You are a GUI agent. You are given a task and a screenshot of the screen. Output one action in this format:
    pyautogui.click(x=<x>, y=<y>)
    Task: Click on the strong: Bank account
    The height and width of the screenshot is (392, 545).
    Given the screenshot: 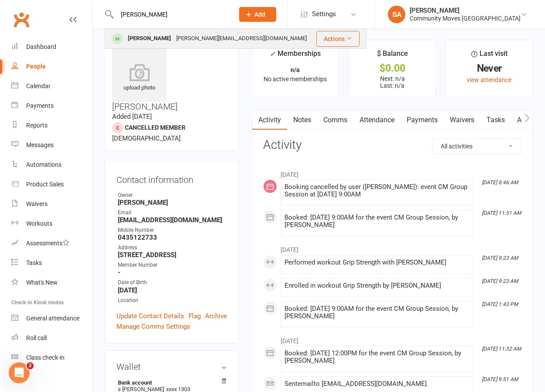 What is the action you would take?
    pyautogui.click(x=170, y=382)
    